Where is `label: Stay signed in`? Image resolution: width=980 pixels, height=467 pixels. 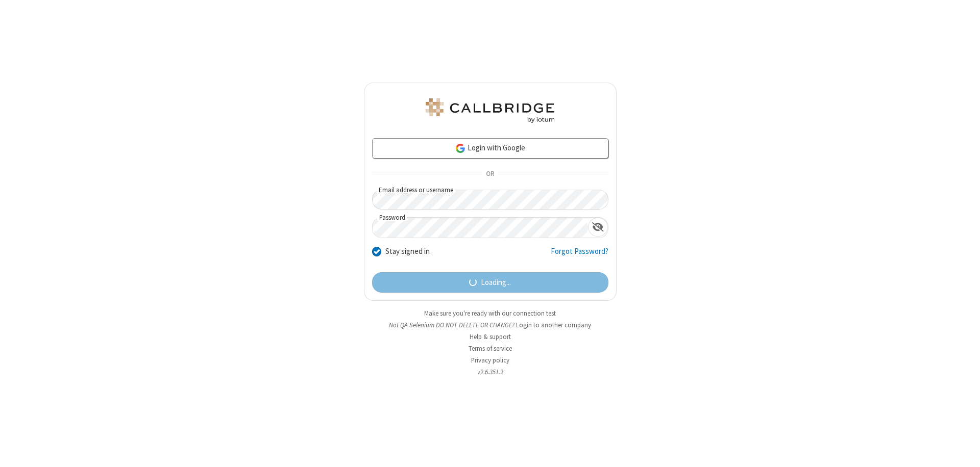 label: Stay signed in is located at coordinates (408, 252).